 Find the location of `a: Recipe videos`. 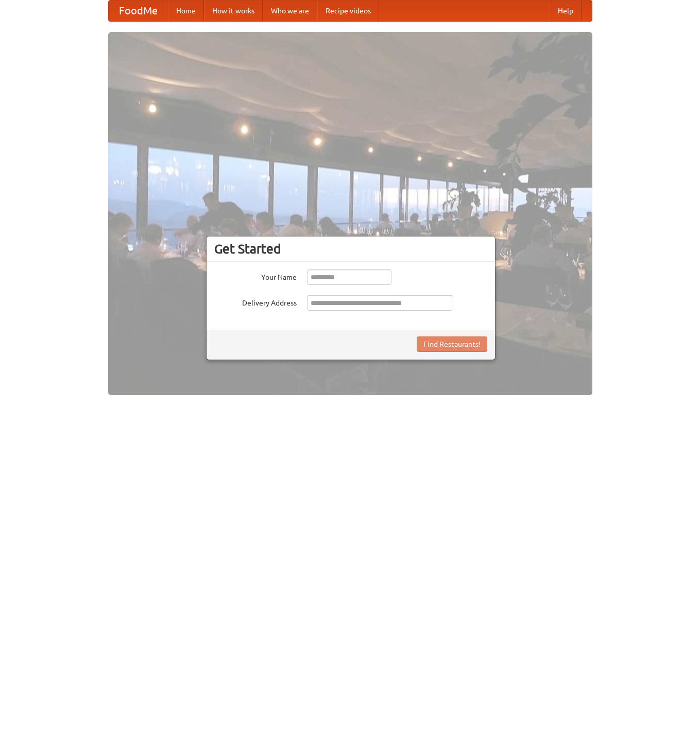

a: Recipe videos is located at coordinates (348, 11).